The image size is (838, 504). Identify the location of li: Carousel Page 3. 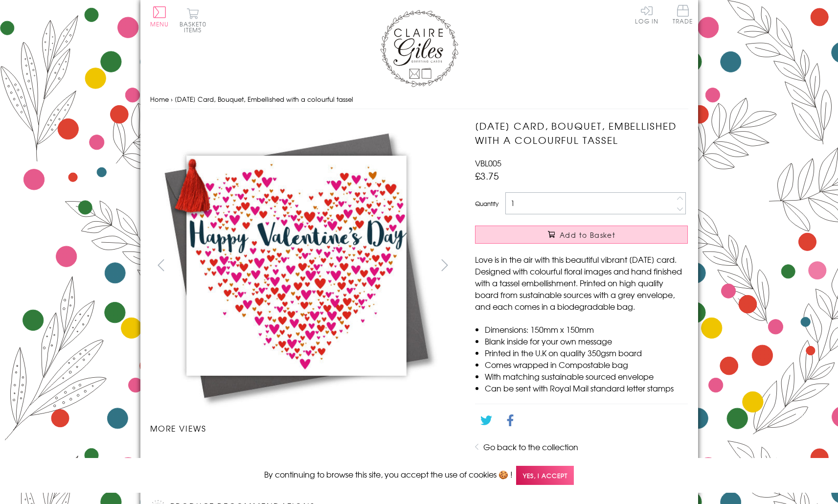
(341, 454).